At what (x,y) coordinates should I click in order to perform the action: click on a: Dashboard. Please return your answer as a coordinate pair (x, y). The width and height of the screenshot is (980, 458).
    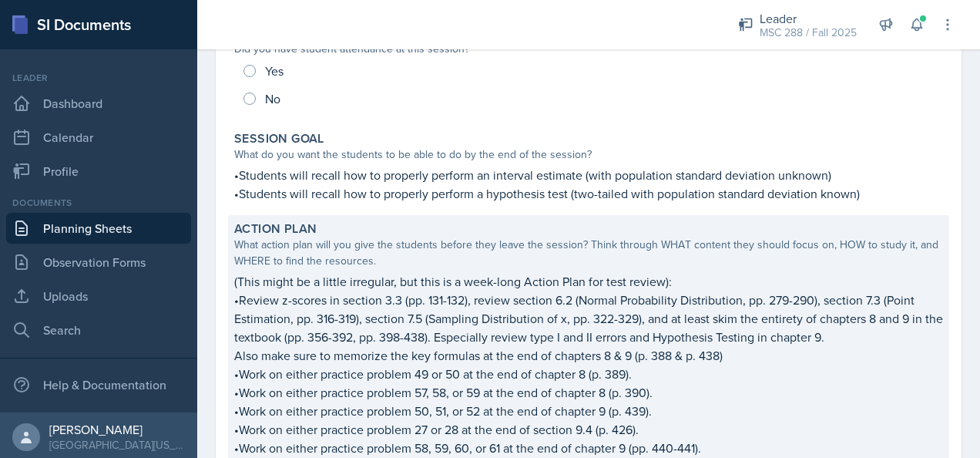
    Looking at the image, I should click on (99, 103).